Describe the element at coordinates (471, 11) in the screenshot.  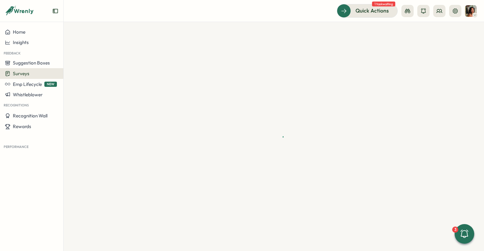
I see `button: Viveca Riley` at that location.